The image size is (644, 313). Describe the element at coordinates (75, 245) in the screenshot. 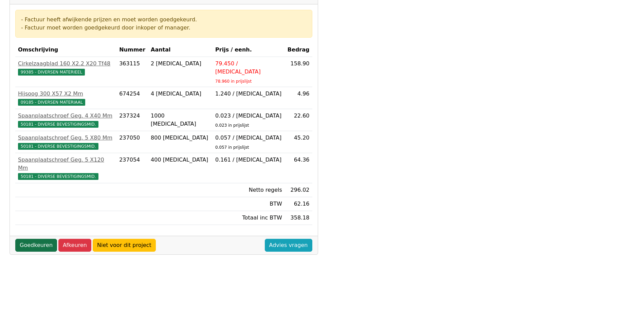

I see `a: Afkeuren` at that location.